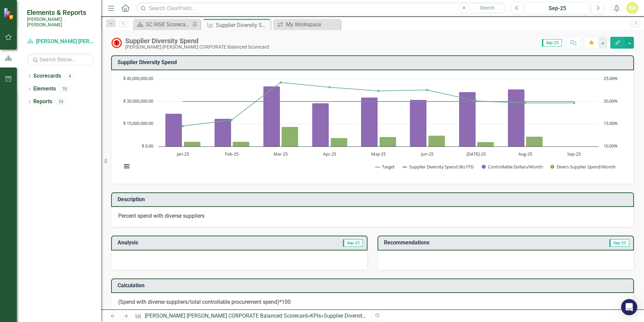 The height and width of the screenshot is (322, 644). Describe the element at coordinates (486, 144) in the screenshot. I see `path: Jul-25, 3,050,456. Divers Supplier Spend/Month.` at that location.